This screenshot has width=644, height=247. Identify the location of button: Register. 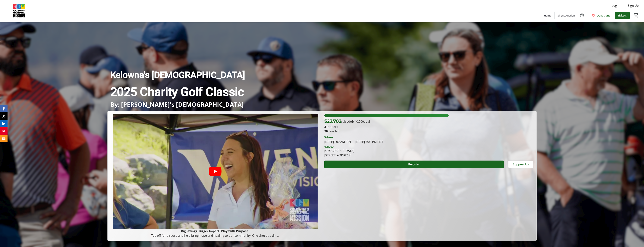
(414, 164).